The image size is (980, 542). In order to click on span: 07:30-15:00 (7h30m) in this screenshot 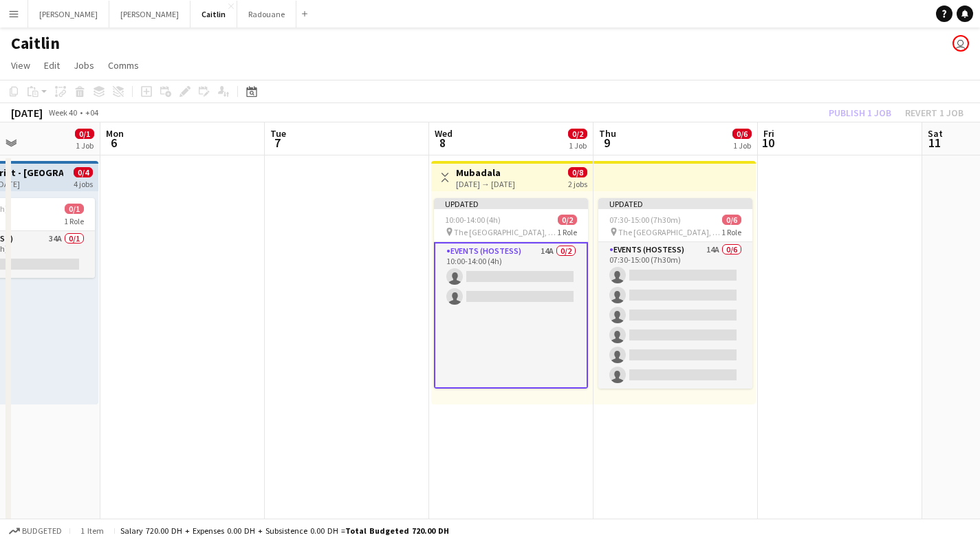, I will do `click(645, 219)`.